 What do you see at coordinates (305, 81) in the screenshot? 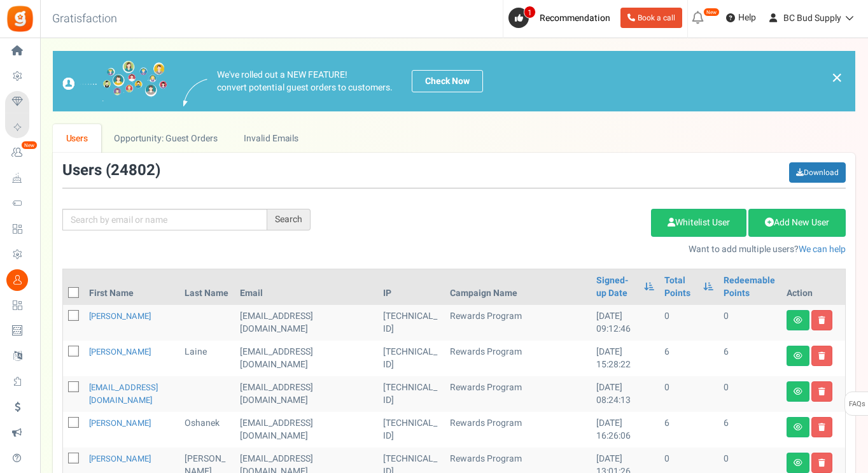
I see `p: We've rolled out a NEW FEATURE! convert potential guest orders to customers.` at bounding box center [305, 81].